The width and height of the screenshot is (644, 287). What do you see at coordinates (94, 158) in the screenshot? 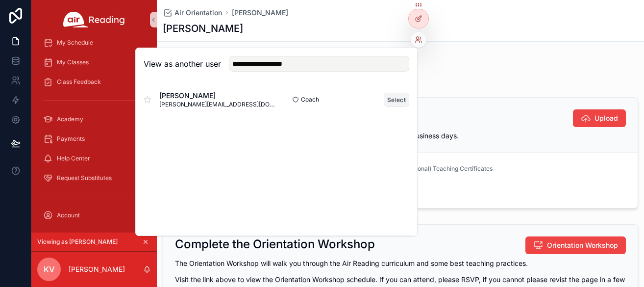
I see `a: Help Center` at bounding box center [94, 158].